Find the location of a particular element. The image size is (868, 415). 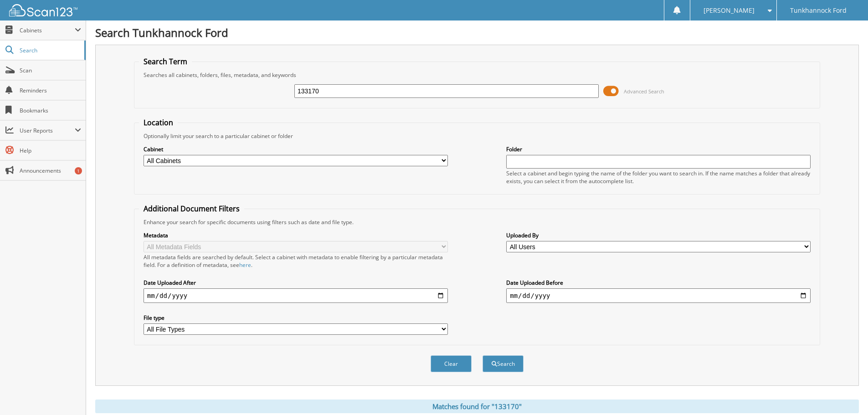

label: Date Uploaded After is located at coordinates (296, 282).